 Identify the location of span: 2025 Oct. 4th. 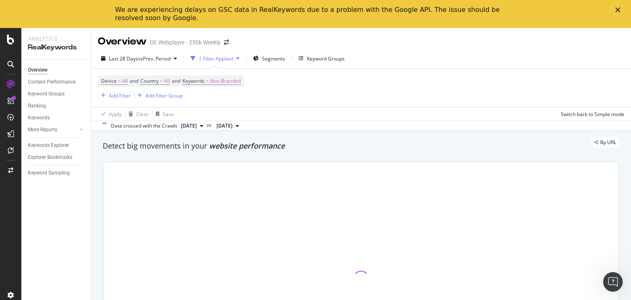
(189, 126).